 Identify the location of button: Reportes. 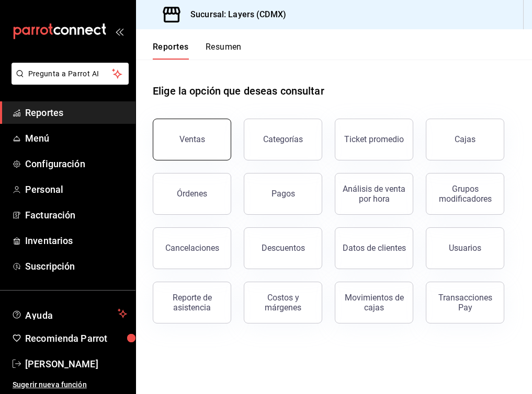
(170, 51).